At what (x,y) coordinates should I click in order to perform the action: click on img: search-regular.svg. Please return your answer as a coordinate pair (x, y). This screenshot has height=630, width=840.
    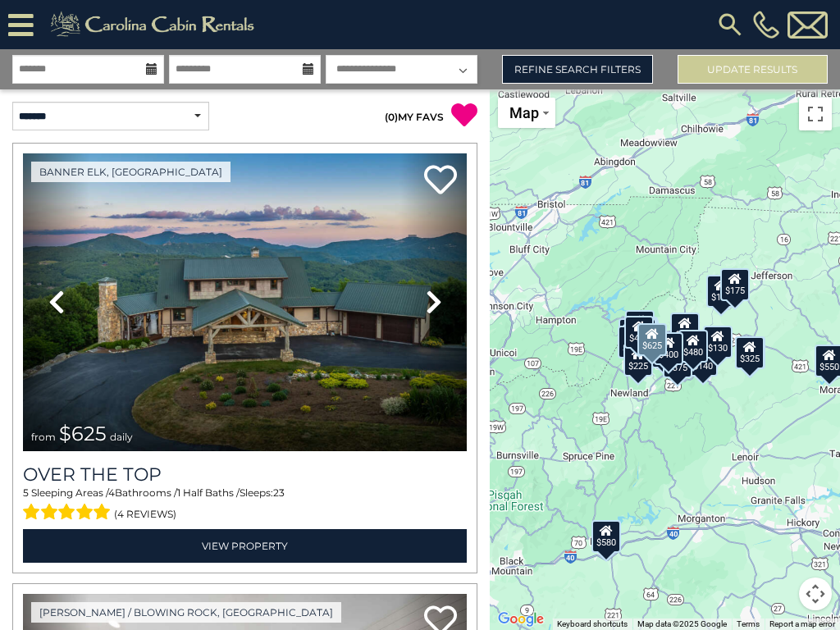
    Looking at the image, I should click on (730, 24).